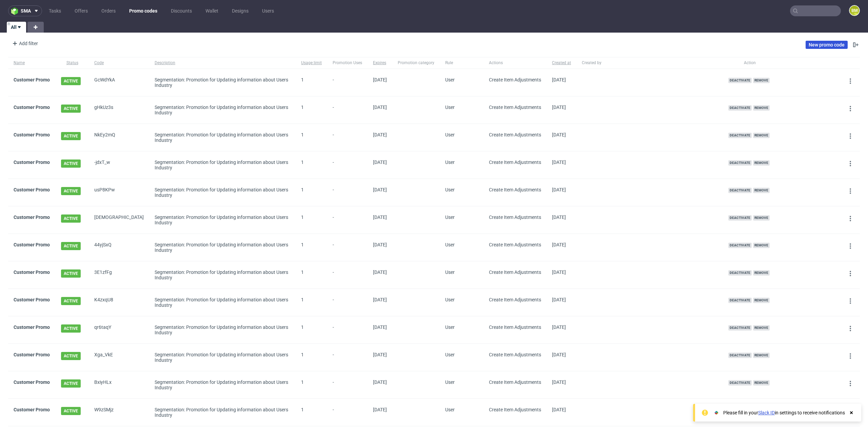 This screenshot has width=868, height=430. Describe the element at coordinates (26, 11) in the screenshot. I see `span: sma` at that location.